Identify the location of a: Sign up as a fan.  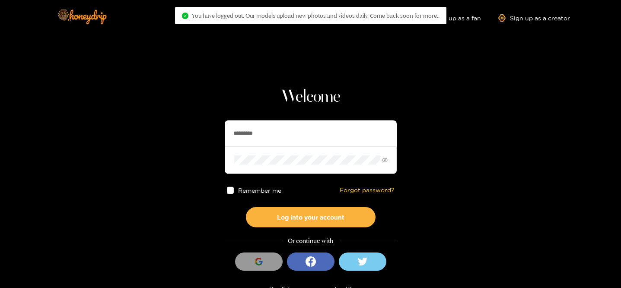
(451, 18).